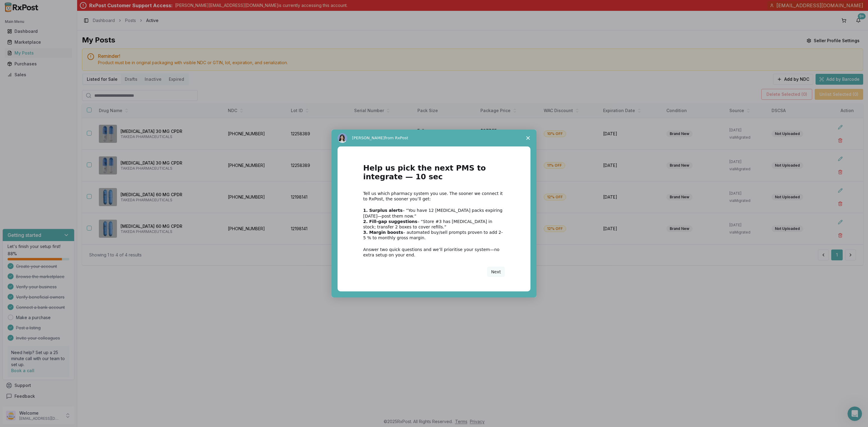 Image resolution: width=868 pixels, height=427 pixels. Describe the element at coordinates (434, 235) in the screenshot. I see `div: – automated buy/sell prompts proven to add 2-5 % to monthly gross margin.` at that location.